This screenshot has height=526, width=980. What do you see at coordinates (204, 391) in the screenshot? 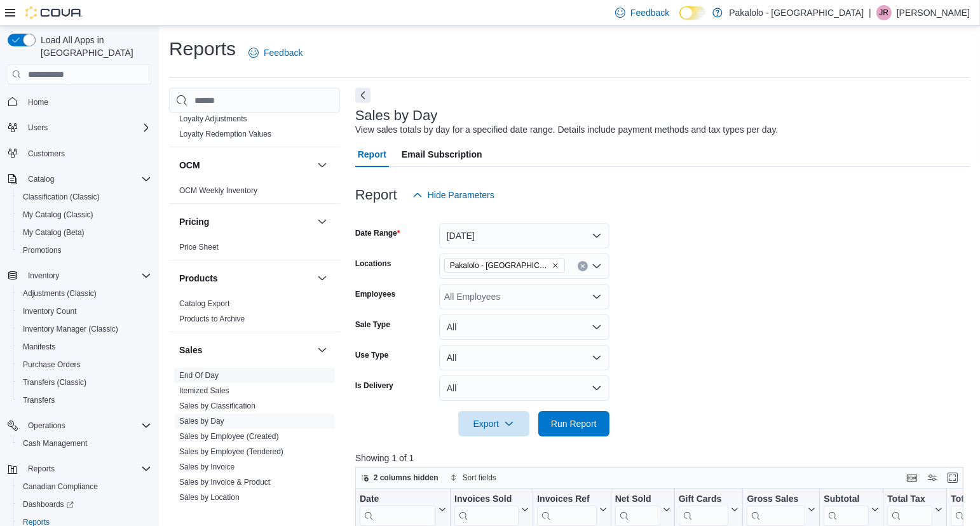
I see `span: Itemized Sales` at bounding box center [204, 391].